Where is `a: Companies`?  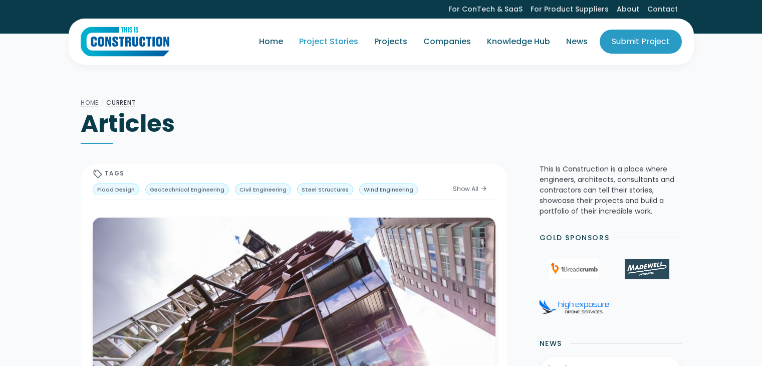 a: Companies is located at coordinates (447, 42).